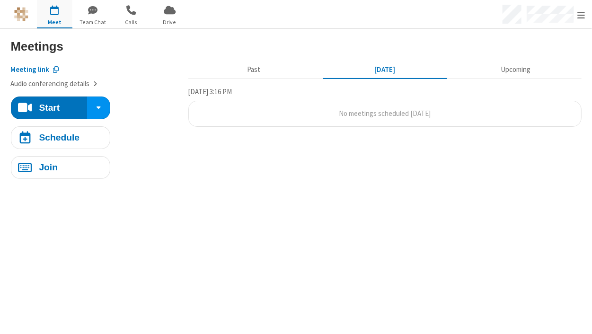 This screenshot has height=334, width=592. Describe the element at coordinates (49, 107) in the screenshot. I see `h4: Start` at that location.